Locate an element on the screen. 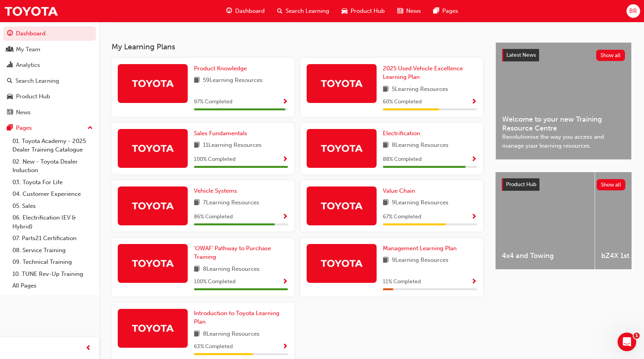 The height and width of the screenshot is (359, 644). a: Product Hub is located at coordinates (49, 96).